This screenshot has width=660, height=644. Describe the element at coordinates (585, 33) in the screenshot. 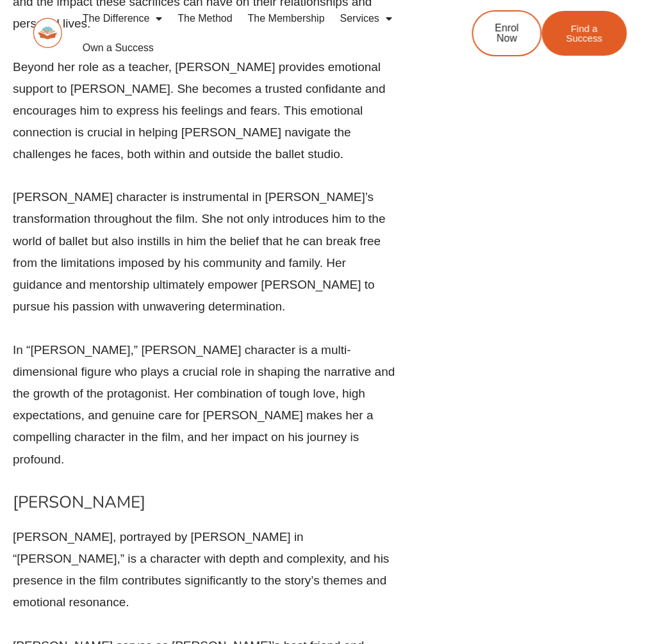

I see `span: Find a Success` at that location.